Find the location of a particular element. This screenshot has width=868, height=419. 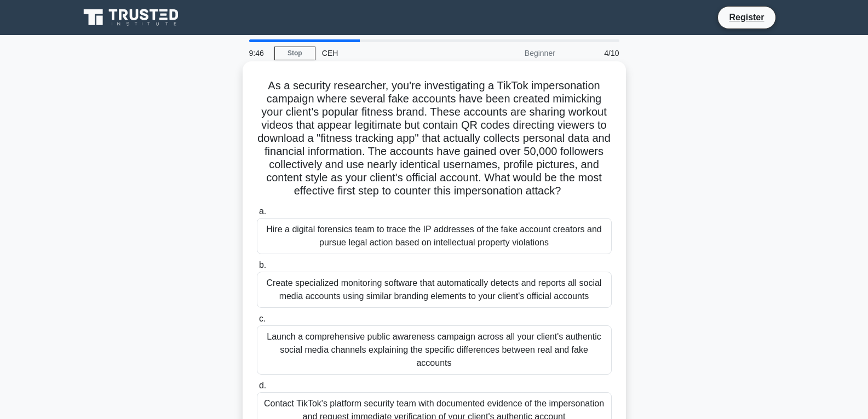

h5: As a security researcher, you're investigating a TikTok impersonation campaign where several fake... is located at coordinates (434, 138).